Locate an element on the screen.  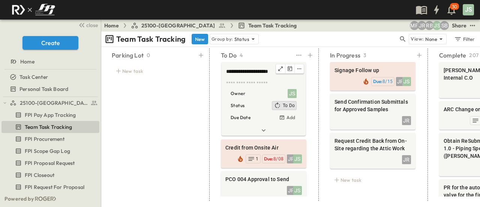
div: Signage Follow upJRJSDue:8/15 is located at coordinates (373, 76).